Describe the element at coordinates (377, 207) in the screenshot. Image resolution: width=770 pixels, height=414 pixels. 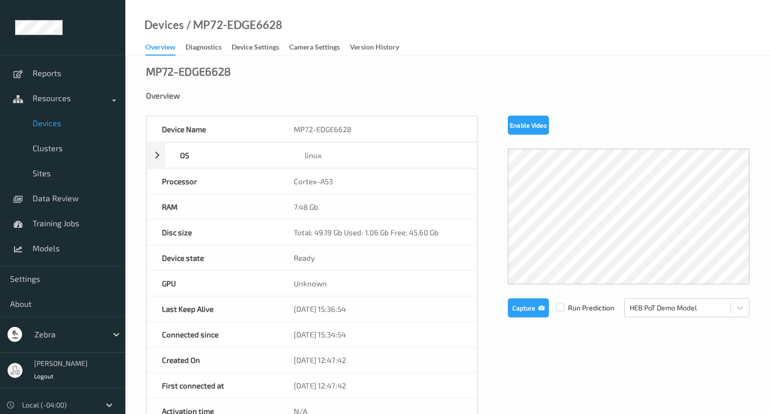
I see `div: 7.48 Gb` at that location.